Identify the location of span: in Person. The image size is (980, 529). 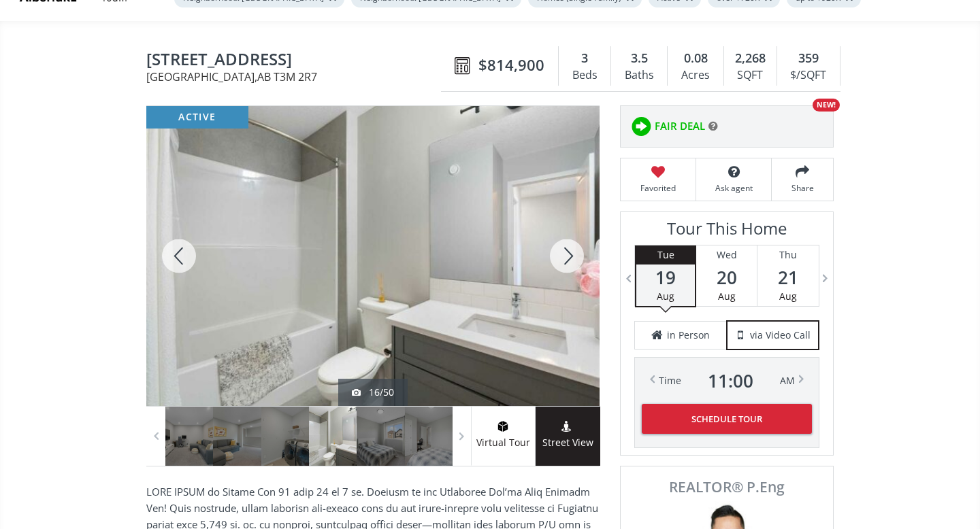
(688, 335).